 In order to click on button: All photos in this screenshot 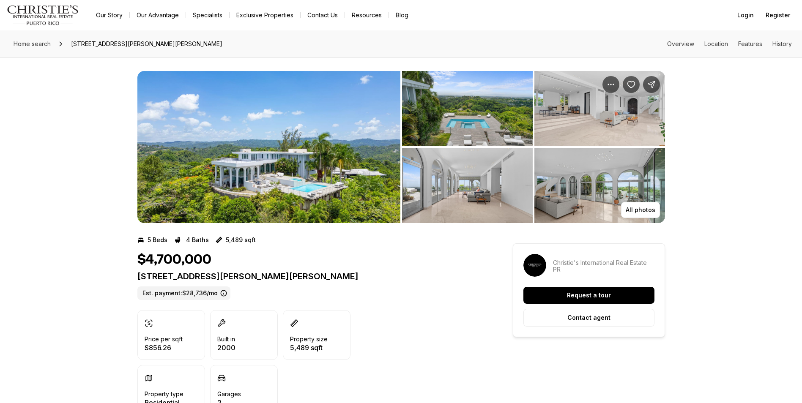, I will do `click(640, 210)`.